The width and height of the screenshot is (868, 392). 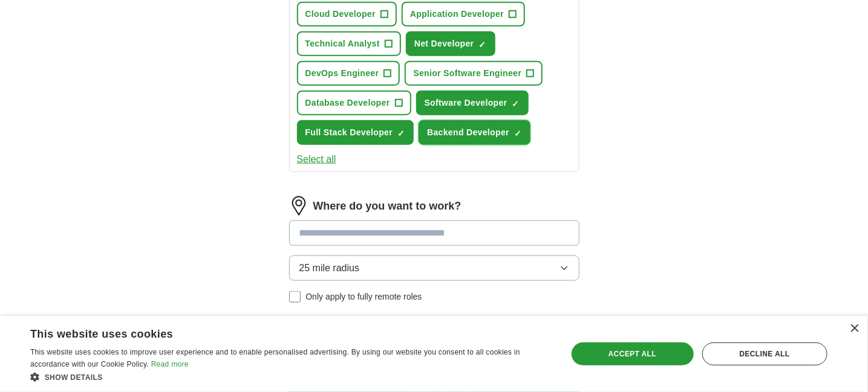 I want to click on div: Accept all, so click(x=632, y=354).